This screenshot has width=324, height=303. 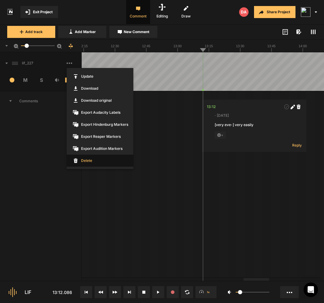 I want to click on span: Export Hindenburg Markers, so click(x=100, y=124).